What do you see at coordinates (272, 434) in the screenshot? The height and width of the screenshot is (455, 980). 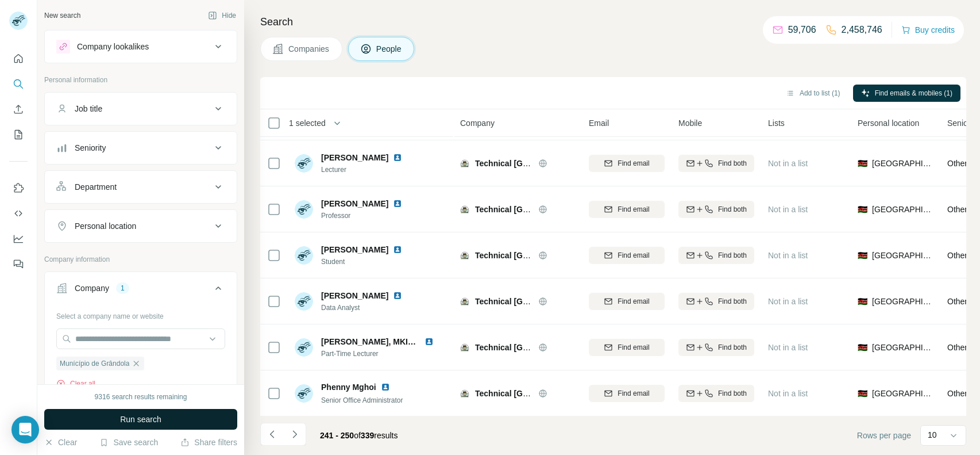 I see `button: Navigate to previous page` at bounding box center [272, 434].